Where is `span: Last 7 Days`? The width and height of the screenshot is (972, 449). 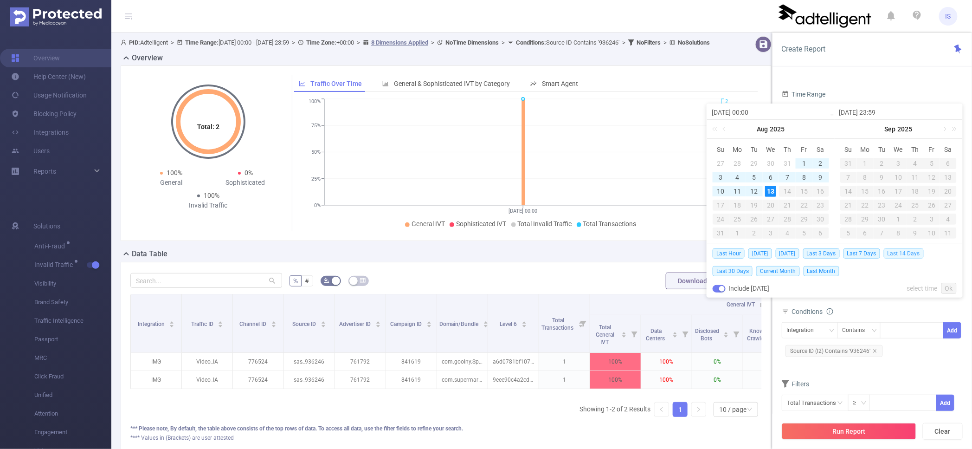 span: Last 7 Days is located at coordinates (862, 253).